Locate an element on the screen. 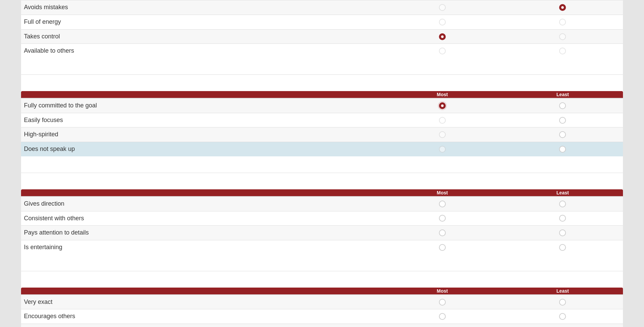 This screenshot has height=327, width=644. td: Available to others is located at coordinates (201, 51).